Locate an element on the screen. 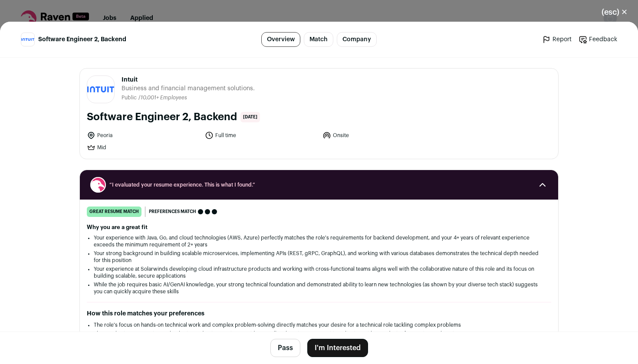 The image size is (638, 364). li: The role's focus on hands-on technical work and complex problem-solving directly matches your des... is located at coordinates (319, 325).